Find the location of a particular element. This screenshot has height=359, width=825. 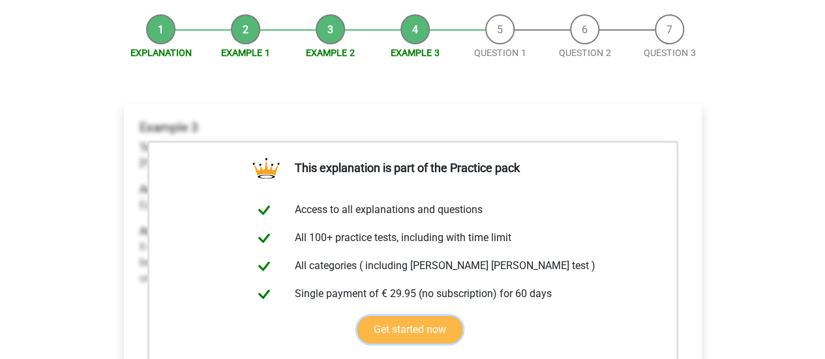

b: Assumption is located at coordinates (167, 189).